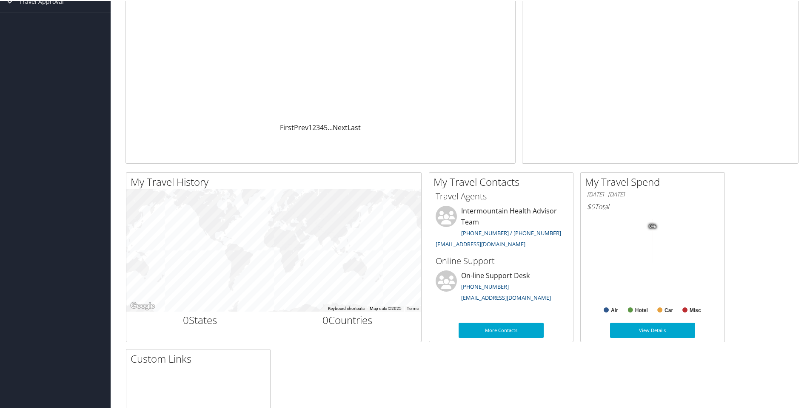  Describe the element at coordinates (322, 127) in the screenshot. I see `a: 4` at that location.